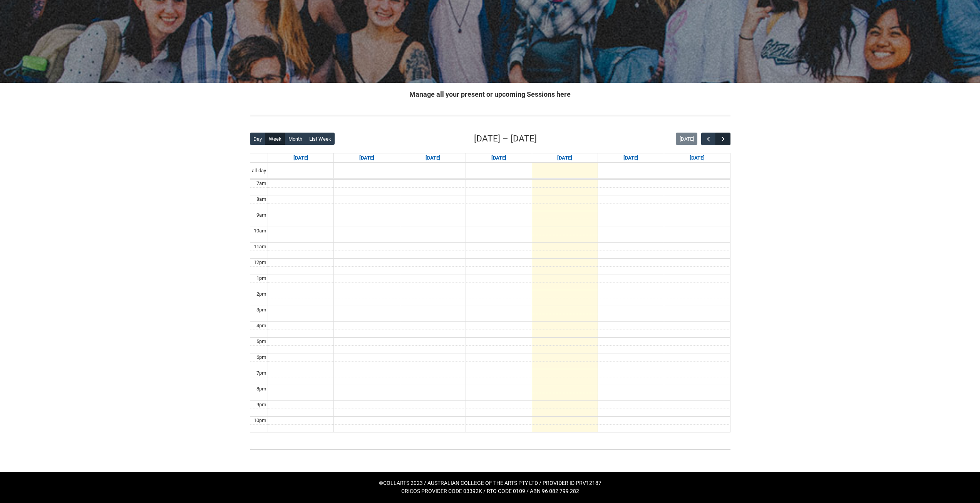  Describe the element at coordinates (259, 170) in the screenshot. I see `span: all-day` at that location.